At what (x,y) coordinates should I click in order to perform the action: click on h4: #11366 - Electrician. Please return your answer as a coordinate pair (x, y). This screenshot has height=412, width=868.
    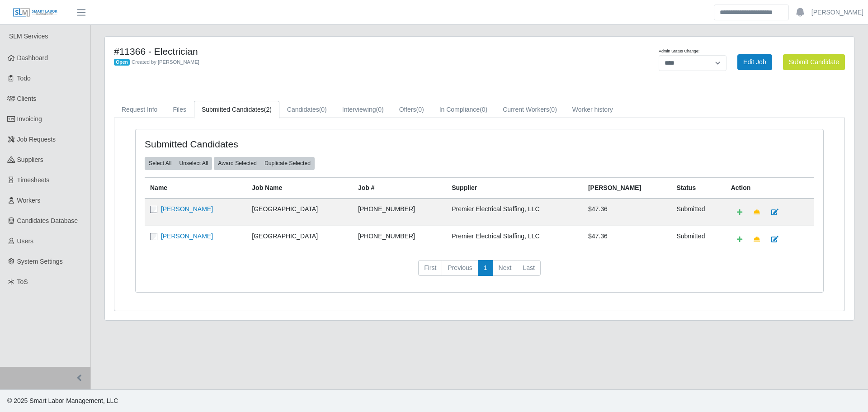
    Looking at the image, I should click on (324, 51).